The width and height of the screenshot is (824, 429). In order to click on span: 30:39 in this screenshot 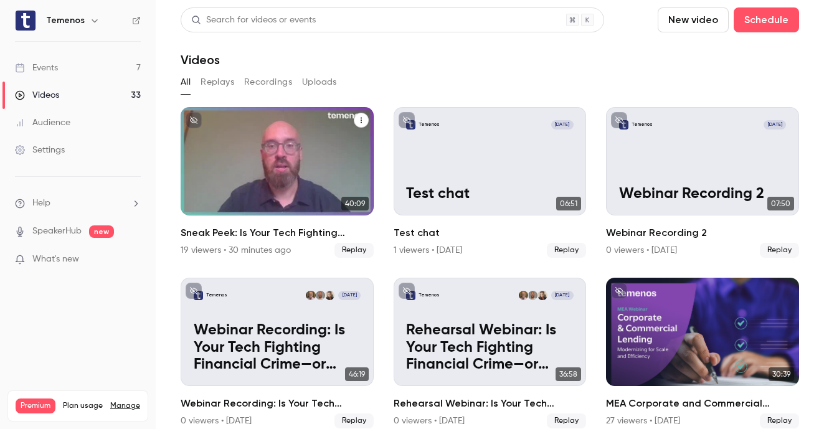, I will do `click(781, 374)`.